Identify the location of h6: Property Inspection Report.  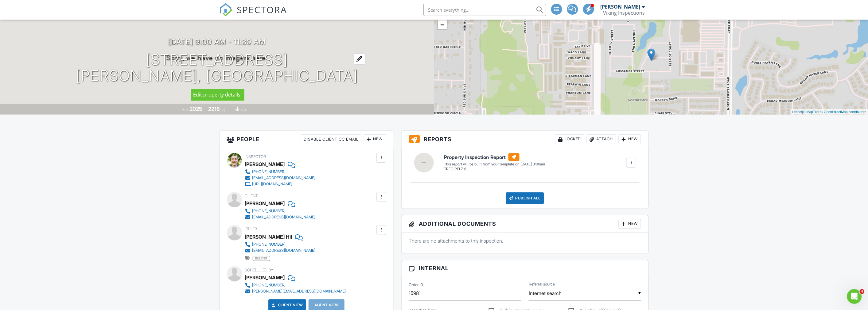
(495, 157).